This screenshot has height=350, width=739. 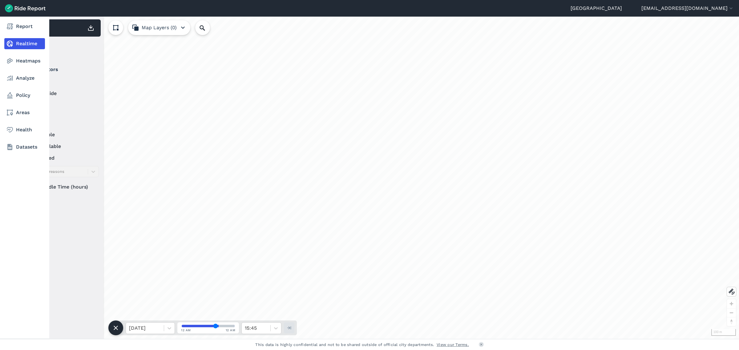 I want to click on label: Lime, so click(x=62, y=105).